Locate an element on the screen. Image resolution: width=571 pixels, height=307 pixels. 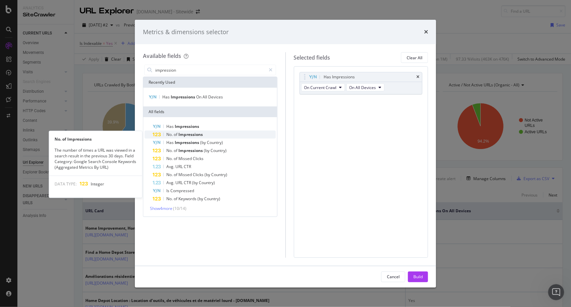
button: Help is located at coordinates (117, 222).